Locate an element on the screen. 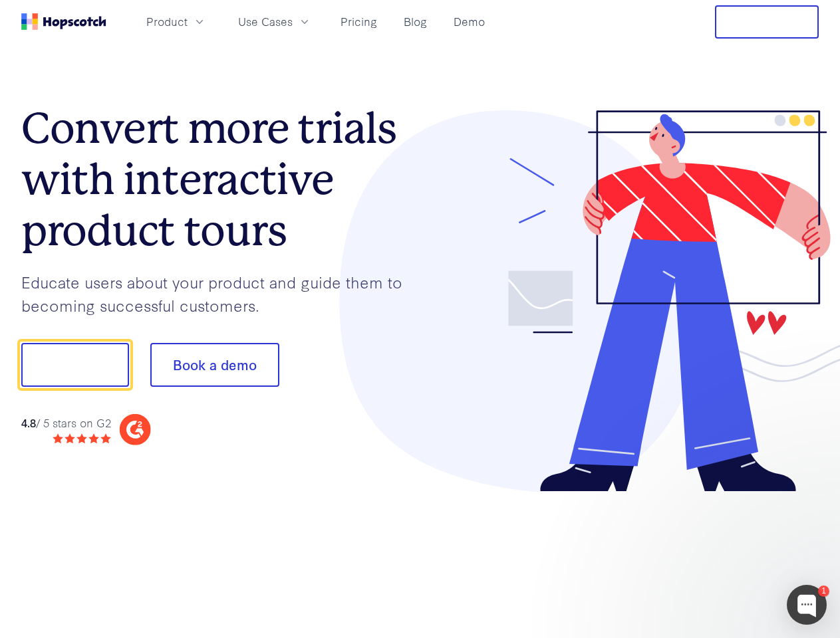  button: Show me! is located at coordinates (75, 365).